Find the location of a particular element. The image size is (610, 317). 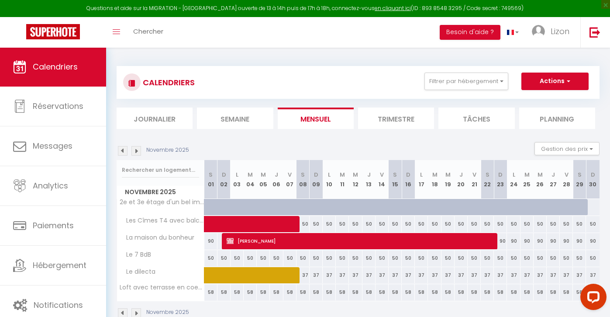

th: 19 is located at coordinates (448, 179).